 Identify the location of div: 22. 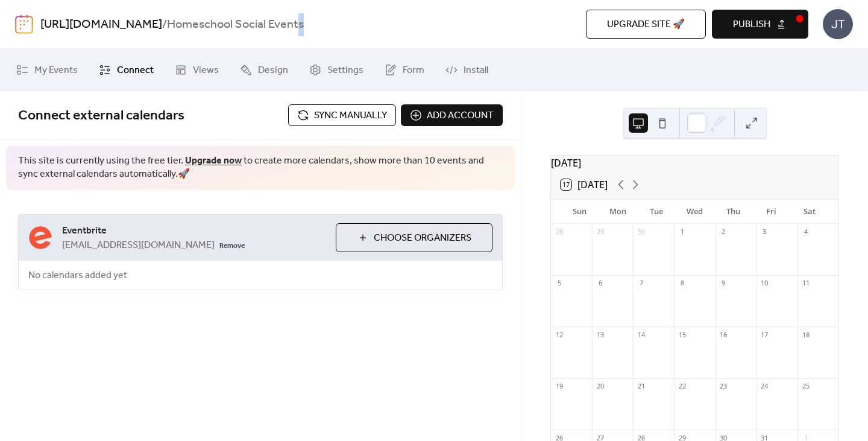
(682, 386).